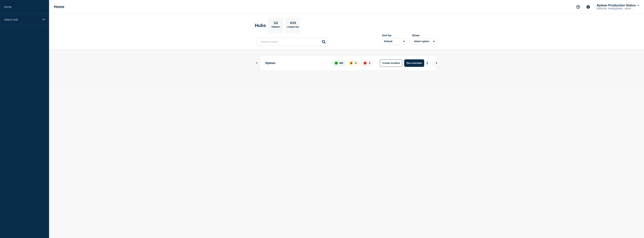 This screenshot has width=644, height=238. What do you see at coordinates (276, 24) in the screenshot?
I see `p: 1/2` at bounding box center [276, 24].